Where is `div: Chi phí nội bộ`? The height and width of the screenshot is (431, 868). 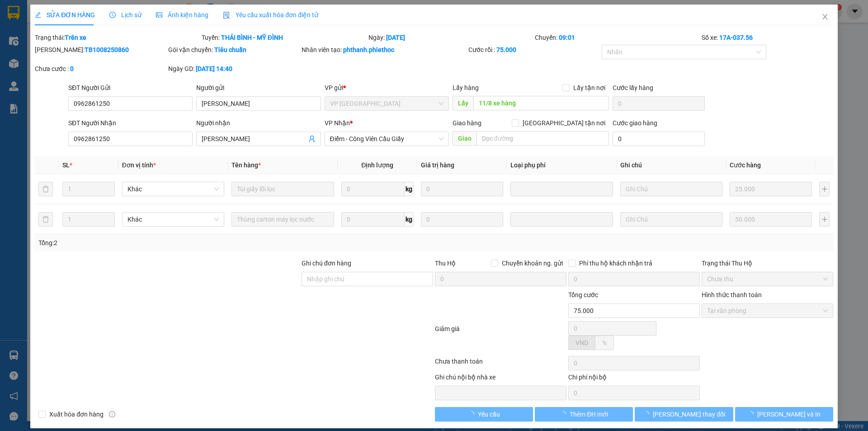 div: Chi phí nội bộ is located at coordinates (634, 379).